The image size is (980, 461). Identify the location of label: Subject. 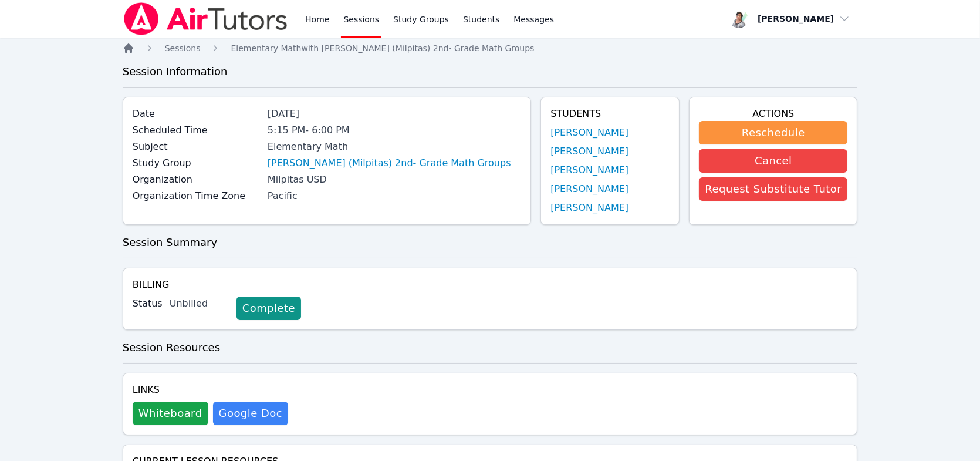
(196, 147).